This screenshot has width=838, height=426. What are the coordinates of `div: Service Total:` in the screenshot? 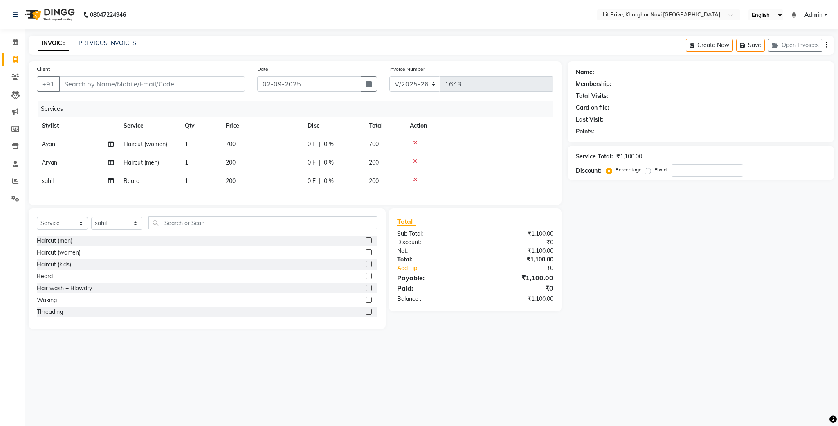 It's located at (594, 156).